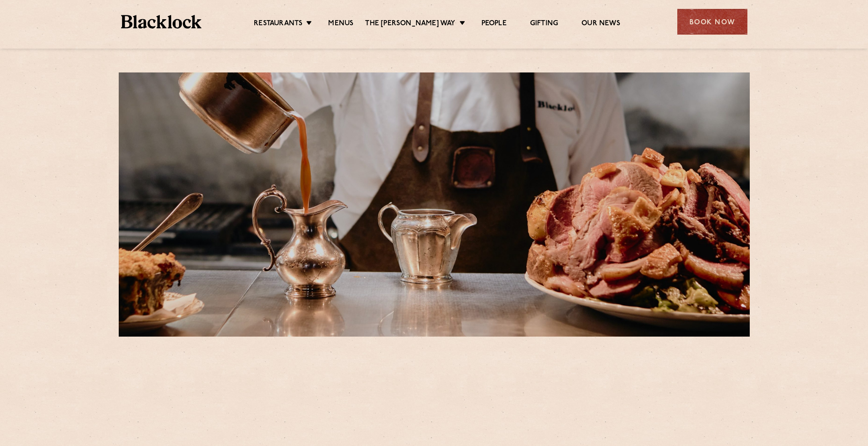 Image resolution: width=868 pixels, height=446 pixels. Describe the element at coordinates (341, 24) in the screenshot. I see `a: Menus` at that location.